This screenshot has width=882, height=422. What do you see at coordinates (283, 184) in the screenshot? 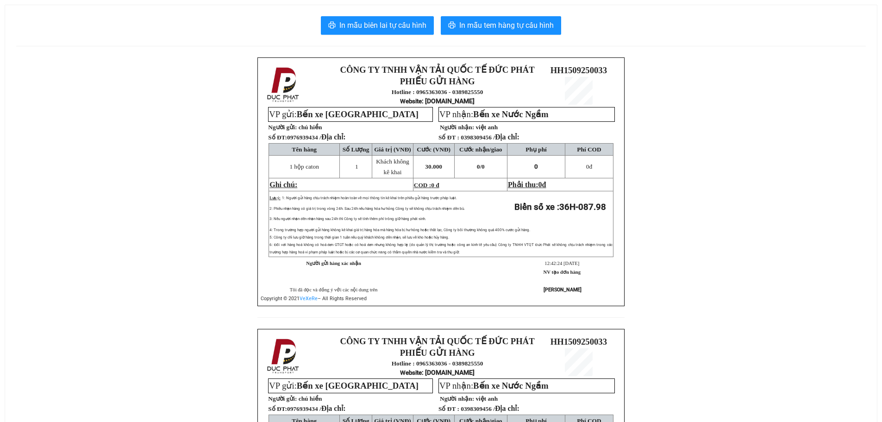
I see `span: Ghi chú:` at bounding box center [283, 184].